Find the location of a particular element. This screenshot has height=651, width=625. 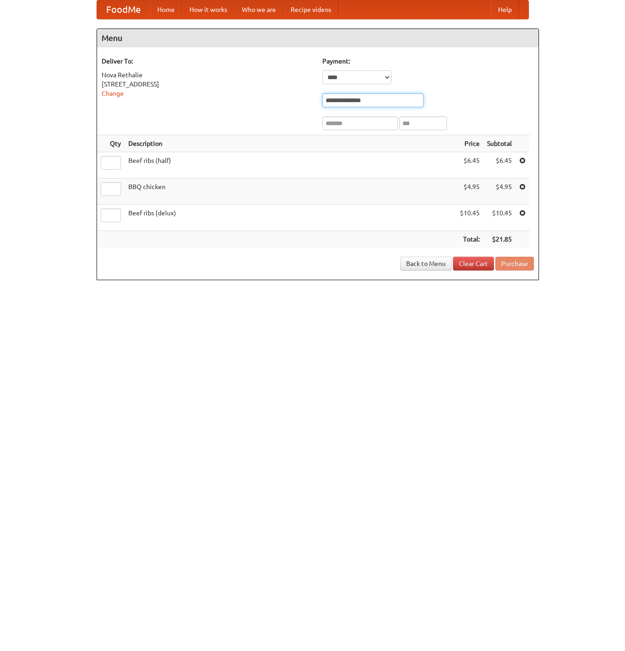

th: Price is located at coordinates (469, 143).